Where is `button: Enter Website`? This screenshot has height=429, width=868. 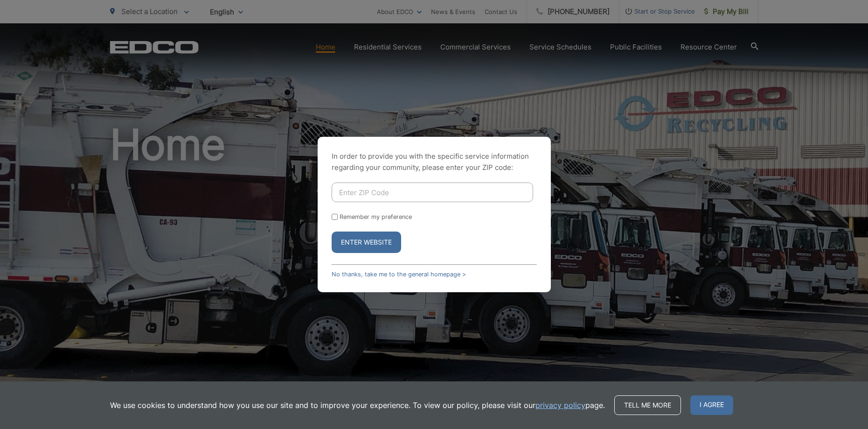 button: Enter Website is located at coordinates (366, 242).